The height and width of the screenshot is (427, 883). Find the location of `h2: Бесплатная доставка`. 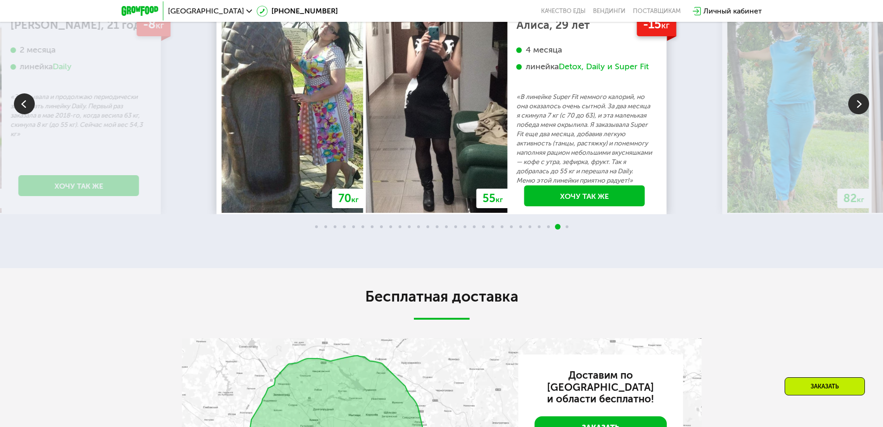

h2: Бесплатная доставка is located at coordinates (442, 296).